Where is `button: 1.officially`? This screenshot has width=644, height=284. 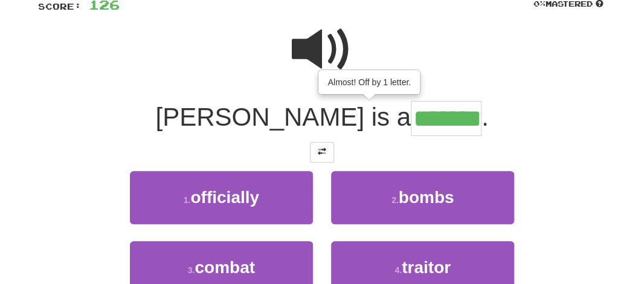 button: 1.officially is located at coordinates (222, 197).